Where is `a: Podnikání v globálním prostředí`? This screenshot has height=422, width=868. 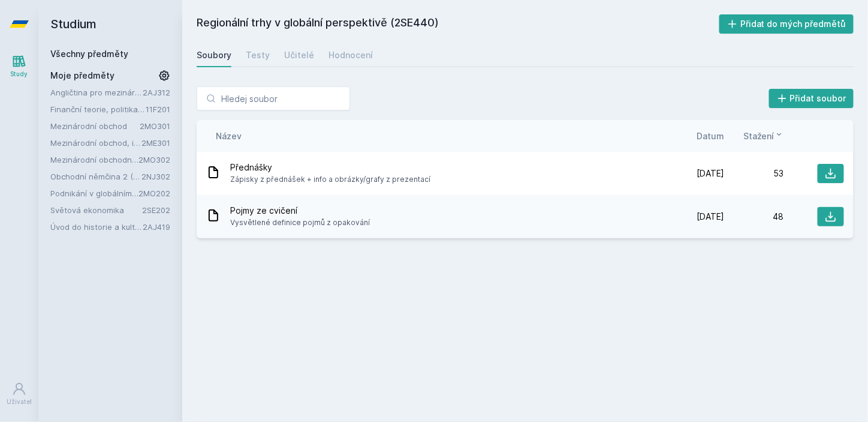 a: Podnikání v globálním prostředí is located at coordinates (94, 193).